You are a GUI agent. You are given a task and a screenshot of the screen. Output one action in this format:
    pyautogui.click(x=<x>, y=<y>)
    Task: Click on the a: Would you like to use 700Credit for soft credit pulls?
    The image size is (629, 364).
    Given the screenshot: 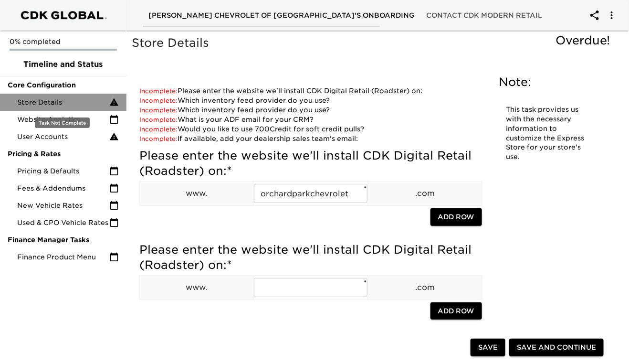 What is the action you would take?
    pyautogui.click(x=251, y=129)
    